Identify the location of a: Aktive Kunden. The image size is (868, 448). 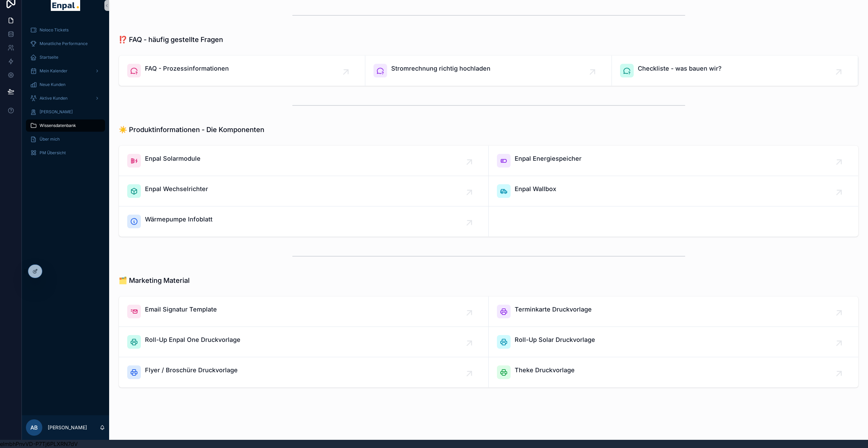
(65, 98).